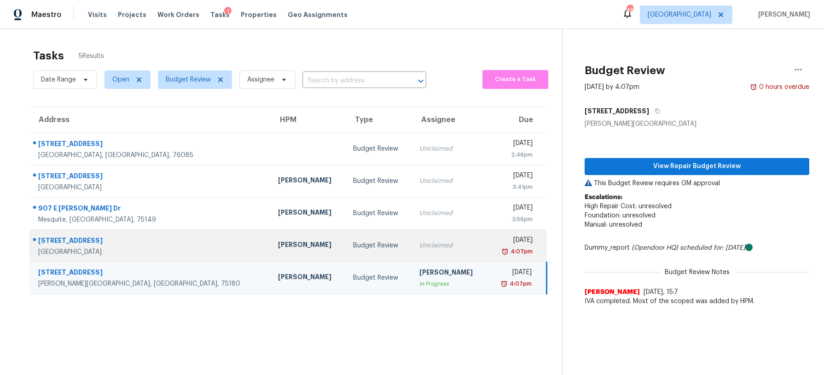 The width and height of the screenshot is (824, 375). What do you see at coordinates (697, 183) in the screenshot?
I see `p: This Budget Review requires GM approval` at bounding box center [697, 183].